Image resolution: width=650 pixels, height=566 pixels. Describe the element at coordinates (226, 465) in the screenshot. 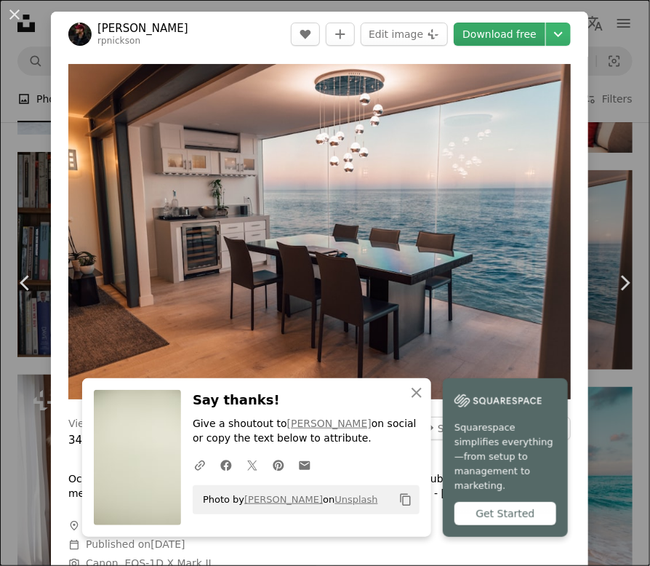

I see `a: Share on Facebook` at that location.